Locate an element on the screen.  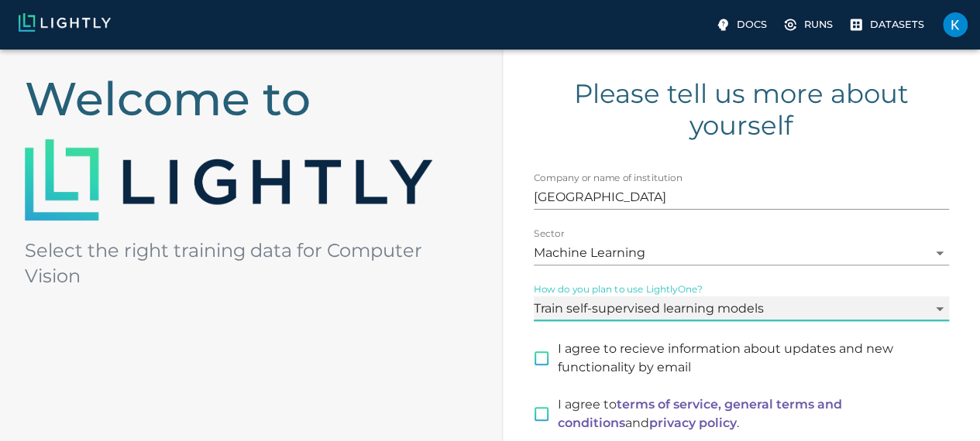
p: Datasets is located at coordinates (897, 24).